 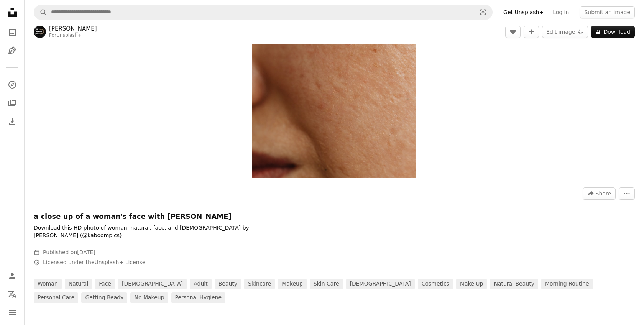 I want to click on button: Add to Collection, so click(x=531, y=32).